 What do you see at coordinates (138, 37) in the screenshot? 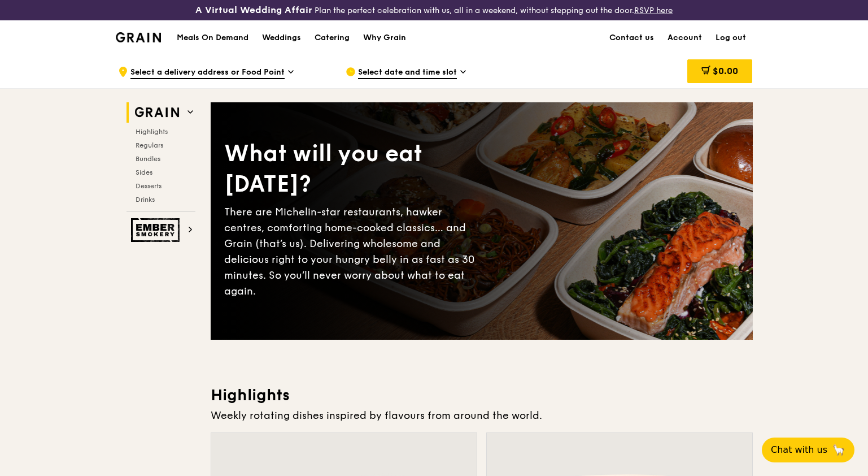
I see `a: GrainGrain` at bounding box center [138, 37].